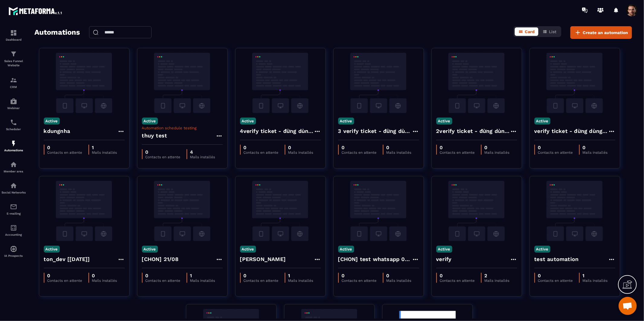  I want to click on p: Accounting, so click(13, 235).